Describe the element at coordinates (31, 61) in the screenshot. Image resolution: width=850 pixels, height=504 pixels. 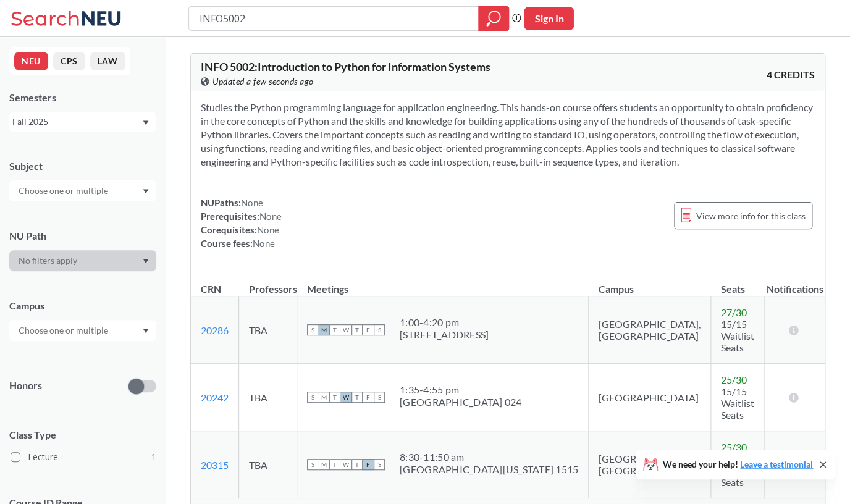
I see `button: NEU` at that location.